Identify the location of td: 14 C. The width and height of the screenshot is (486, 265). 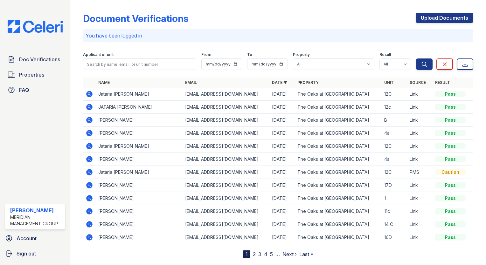
(395, 225).